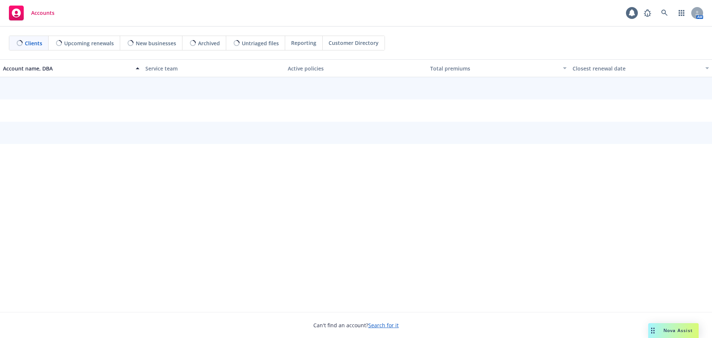  I want to click on button: Closest renewal date, so click(641, 68).